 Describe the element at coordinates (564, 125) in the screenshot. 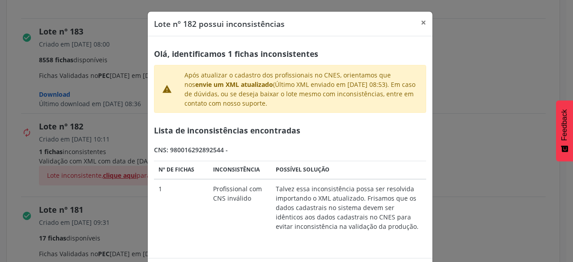

I see `span: Feedback` at that location.